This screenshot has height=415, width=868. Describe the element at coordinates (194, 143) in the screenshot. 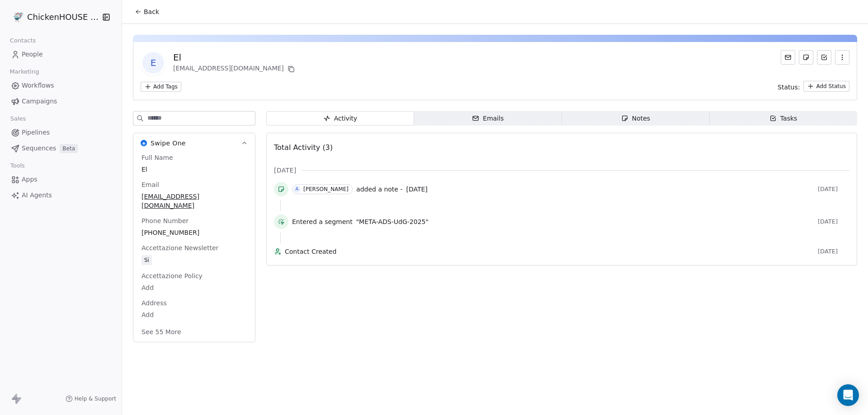

I see `button: Swipe OneSwipe One` at that location.